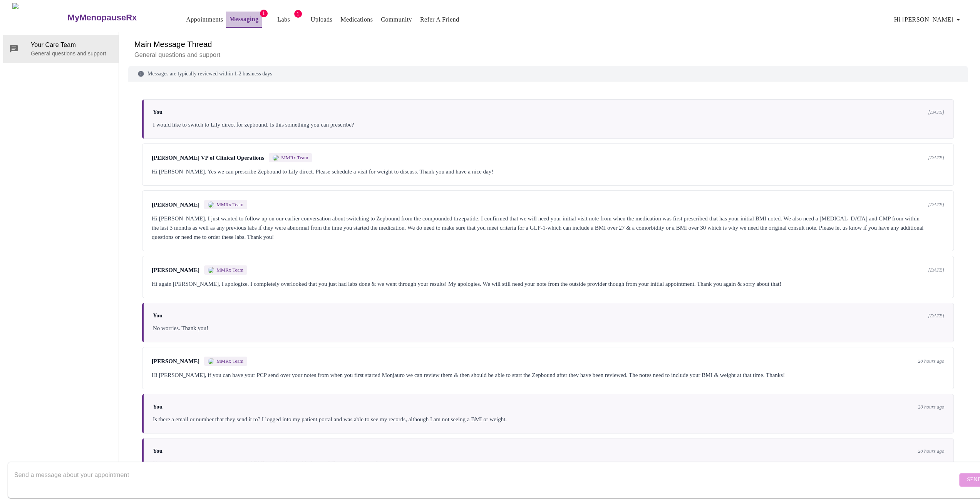 The image size is (980, 502). Describe the element at coordinates (486, 480) in the screenshot. I see `textarea: Send a message about your appointment` at that location.